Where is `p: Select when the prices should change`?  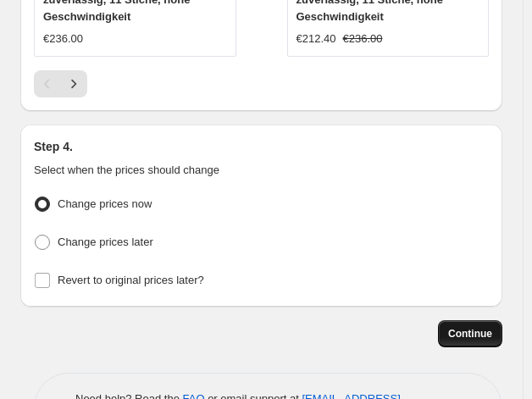
p: Select when the prices should change is located at coordinates (261, 171).